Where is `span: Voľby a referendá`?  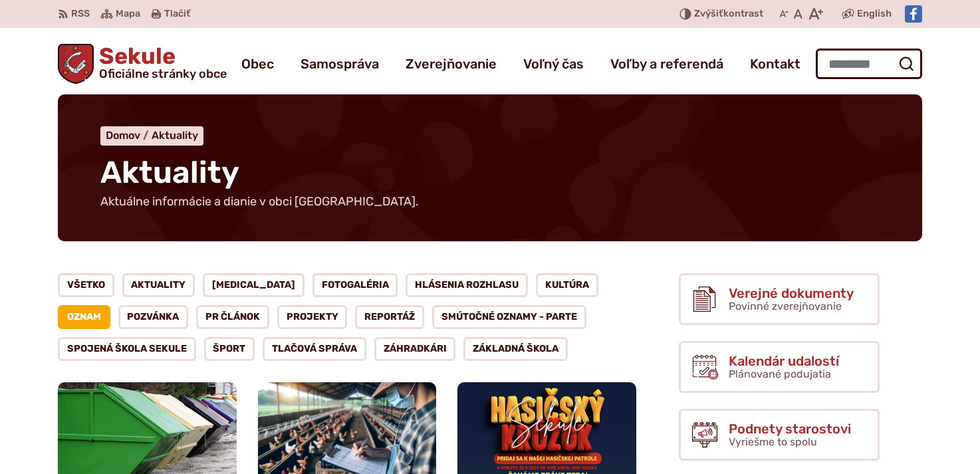 span: Voľby a referendá is located at coordinates (667, 64).